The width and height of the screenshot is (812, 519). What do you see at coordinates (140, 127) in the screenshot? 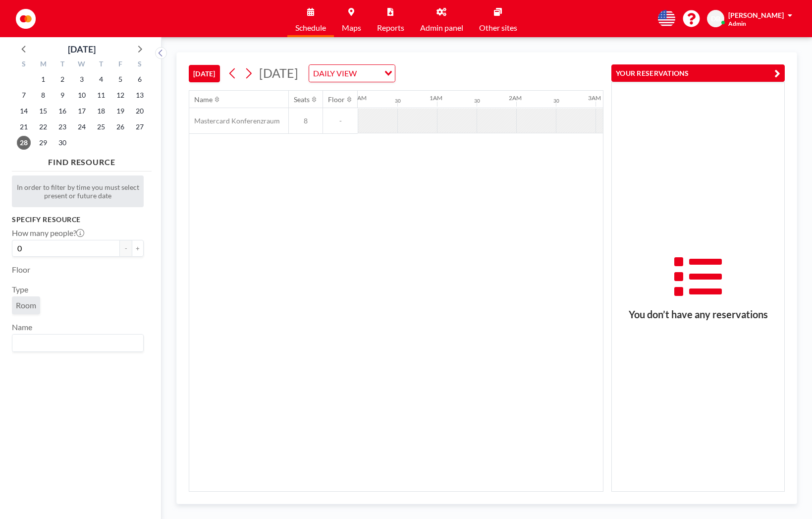
I see `span: Saturday, September 27, 2025` at bounding box center [140, 127].